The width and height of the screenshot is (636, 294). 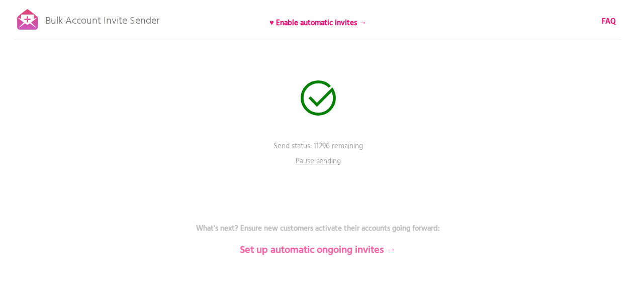 I want to click on a: FAQ, so click(x=609, y=22).